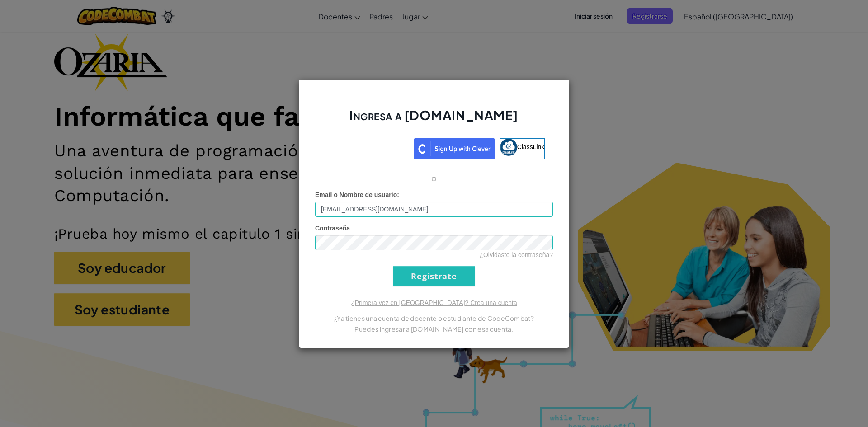 The image size is (868, 427). What do you see at coordinates (356, 195) in the screenshot?
I see `span: Email o Nombre de usuario` at bounding box center [356, 195].